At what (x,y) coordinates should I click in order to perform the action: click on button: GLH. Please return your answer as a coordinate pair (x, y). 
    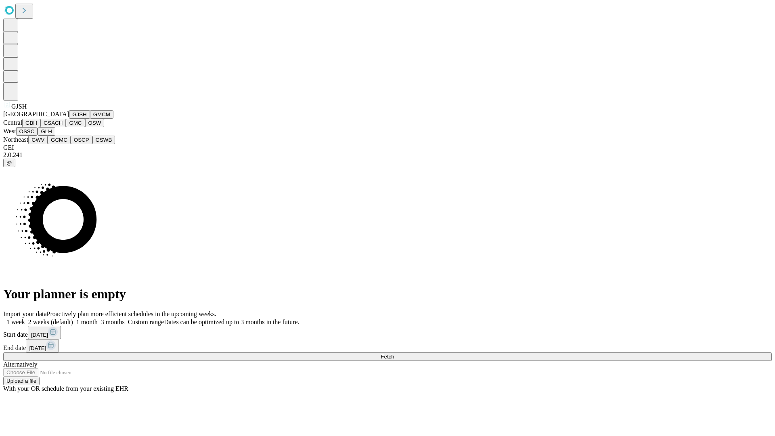
    Looking at the image, I should click on (46, 131).